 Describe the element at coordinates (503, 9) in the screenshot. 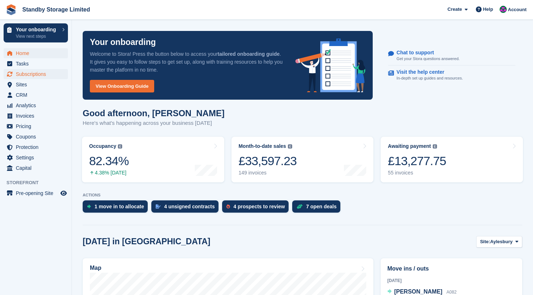

I see `img: Glenn Fisher` at that location.